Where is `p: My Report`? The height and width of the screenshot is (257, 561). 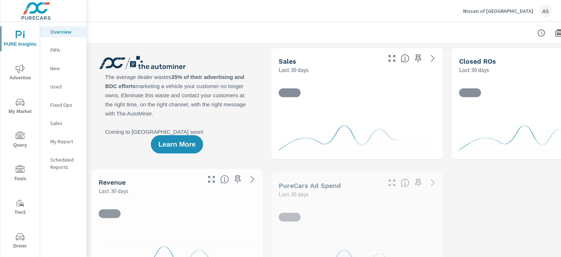 p: My Report is located at coordinates (65, 141).